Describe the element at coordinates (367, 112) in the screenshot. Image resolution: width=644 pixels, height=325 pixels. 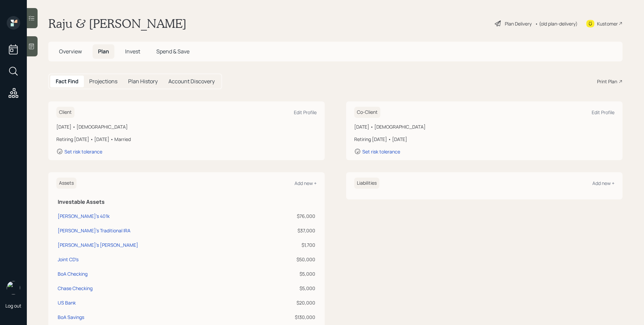
I see `h6: Co-Client` at that location.